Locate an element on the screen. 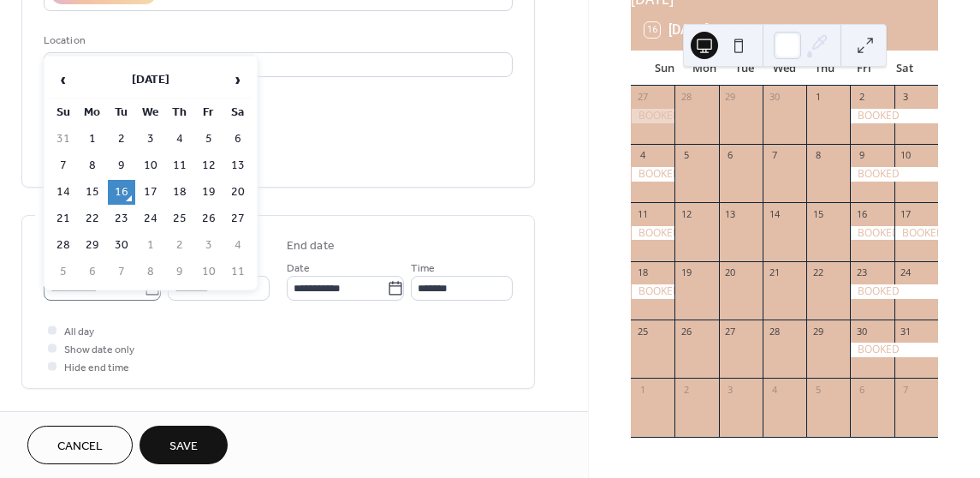 Image resolution: width=980 pixels, height=478 pixels. th: Fr is located at coordinates (209, 113).